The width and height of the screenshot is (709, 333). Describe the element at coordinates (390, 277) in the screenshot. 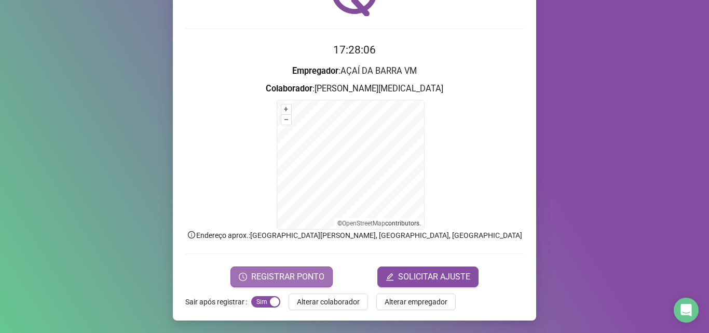

I see `span: edit` at that location.